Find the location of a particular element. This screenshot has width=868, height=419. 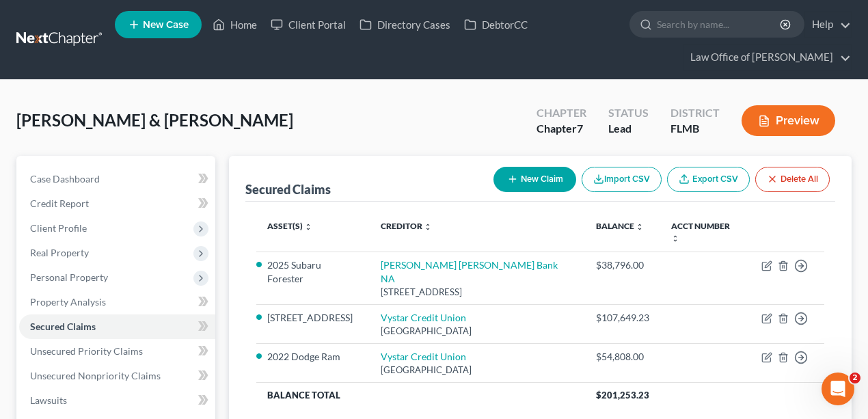

div: $107,649.23 is located at coordinates (623, 318).